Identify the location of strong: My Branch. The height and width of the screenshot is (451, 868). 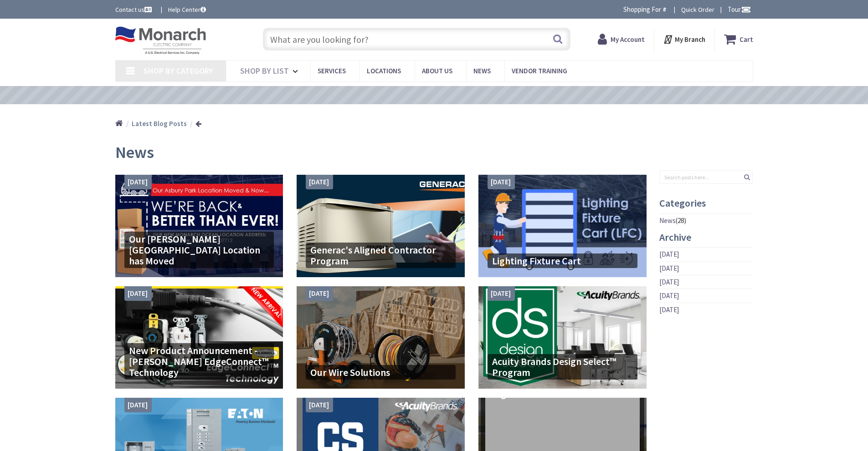
(690, 39).